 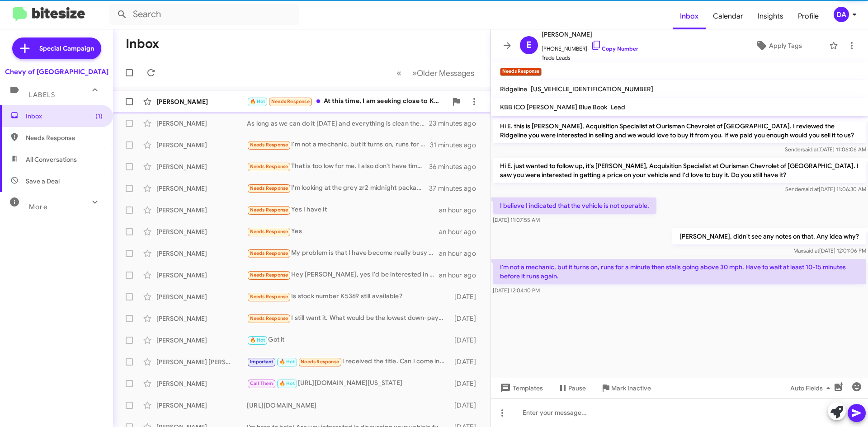 What do you see at coordinates (348, 297) in the screenshot?
I see `div: Is stock number K5369 still available?` at bounding box center [348, 297].